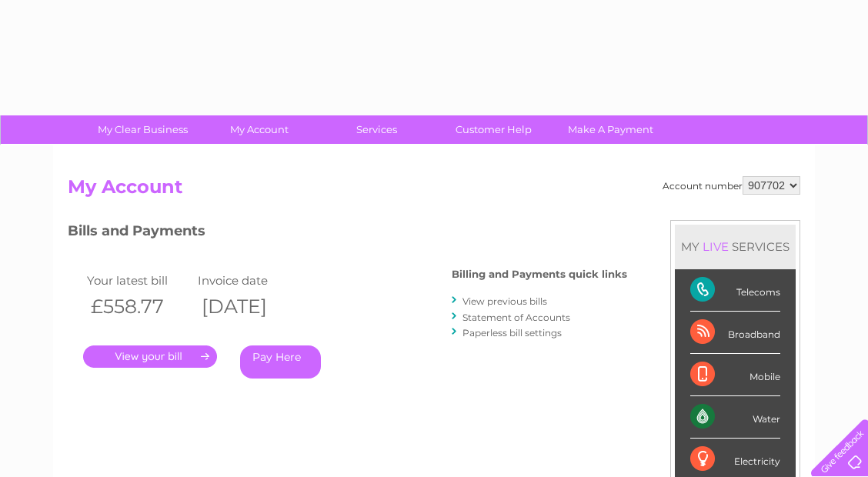 This screenshot has width=868, height=477. Describe the element at coordinates (346, 233) in the screenshot. I see `h3: Bills and Payments` at that location.